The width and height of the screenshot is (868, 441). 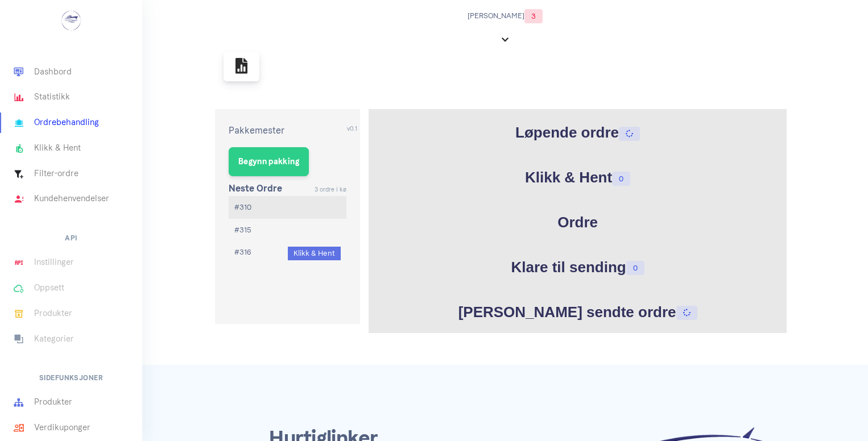 What do you see at coordinates (578, 267) in the screenshot?
I see `h1: Klare til sending` at bounding box center [578, 267].